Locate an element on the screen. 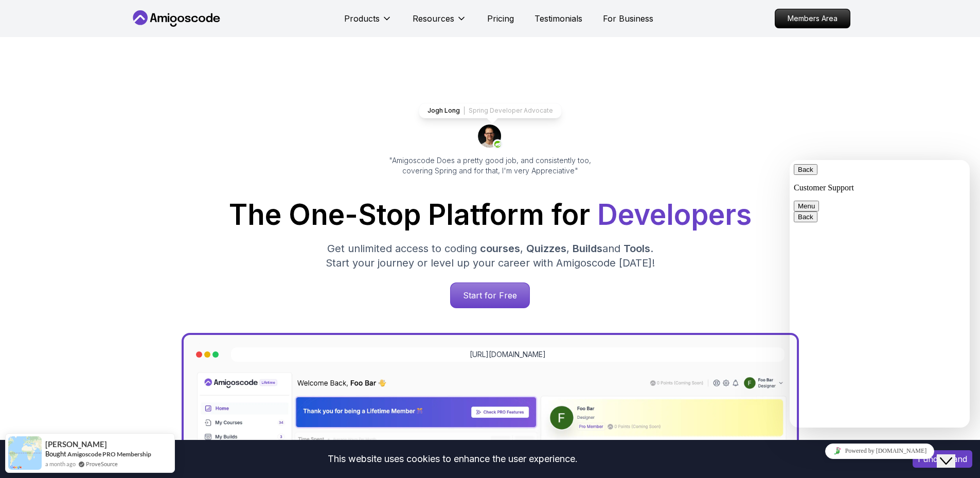  img: josh long is located at coordinates (491, 136).